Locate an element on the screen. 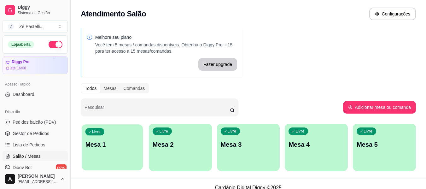 The height and width of the screenshot is (189, 426). a: Fazer upgrade is located at coordinates (217, 64).